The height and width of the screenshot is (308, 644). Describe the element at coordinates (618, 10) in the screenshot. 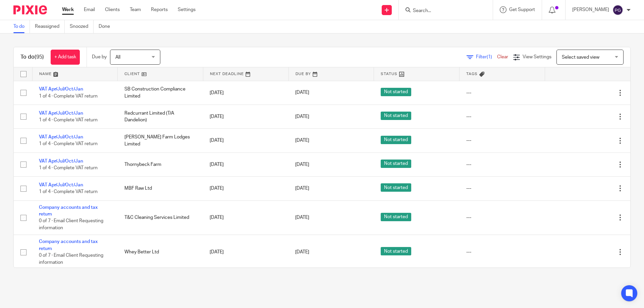

I see `img: svg%3E` at that location.